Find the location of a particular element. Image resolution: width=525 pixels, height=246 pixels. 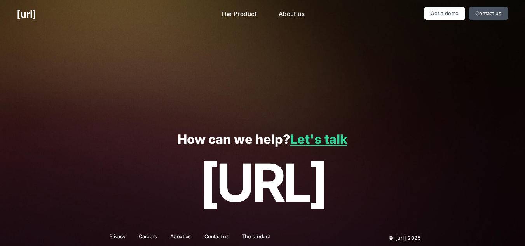

a: Get a demo is located at coordinates (444, 13).